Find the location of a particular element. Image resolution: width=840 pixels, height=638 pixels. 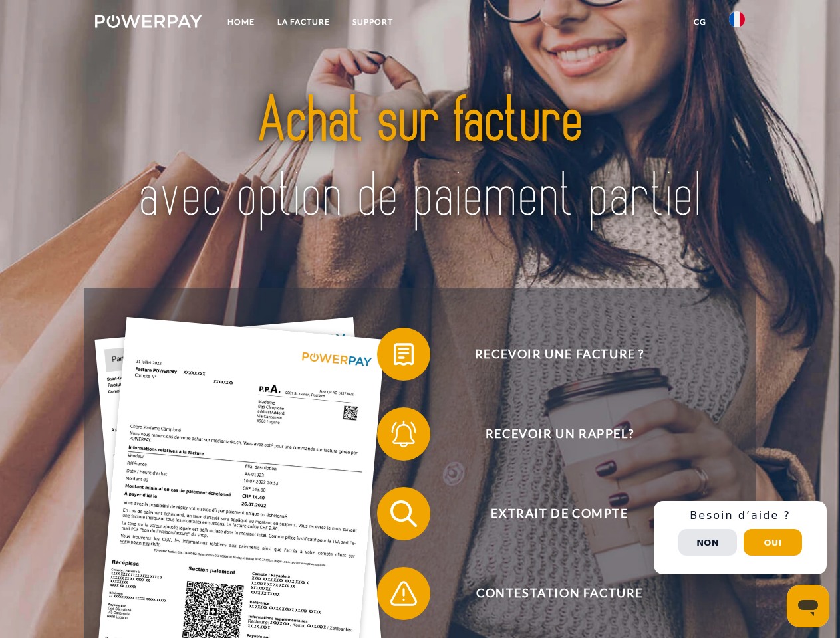

a: Home is located at coordinates (240, 22).